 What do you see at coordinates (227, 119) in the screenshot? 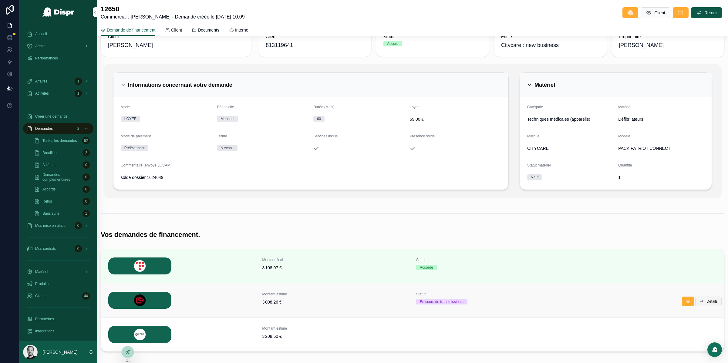
I see `div: Mensuel` at bounding box center [227, 119].